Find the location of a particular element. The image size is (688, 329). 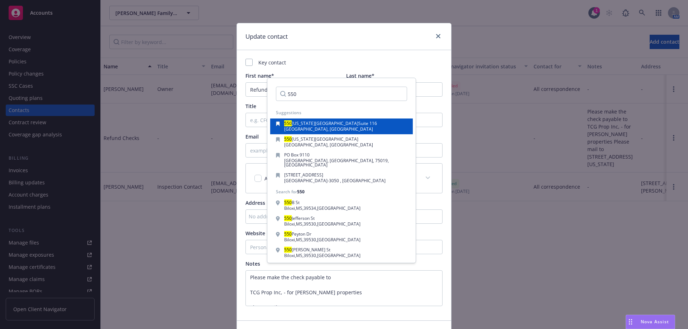

div: Search for is located at coordinates (290, 192).